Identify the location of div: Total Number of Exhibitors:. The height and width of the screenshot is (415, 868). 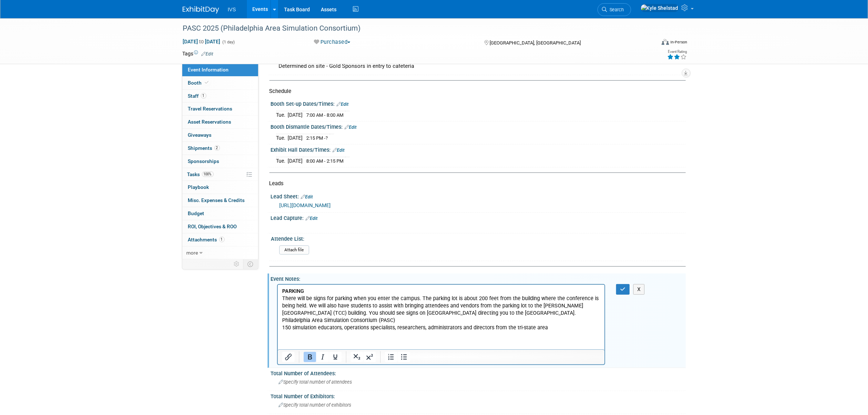
(478, 396).